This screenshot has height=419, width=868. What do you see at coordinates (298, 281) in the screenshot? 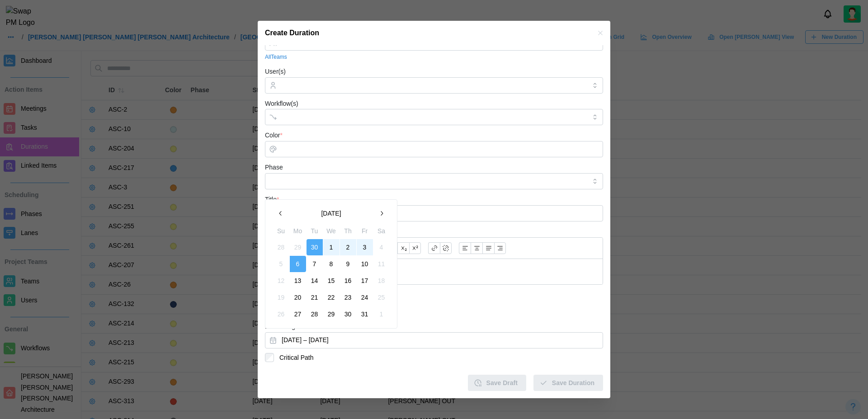
I see `button: 13 October 2025` at bounding box center [298, 281].